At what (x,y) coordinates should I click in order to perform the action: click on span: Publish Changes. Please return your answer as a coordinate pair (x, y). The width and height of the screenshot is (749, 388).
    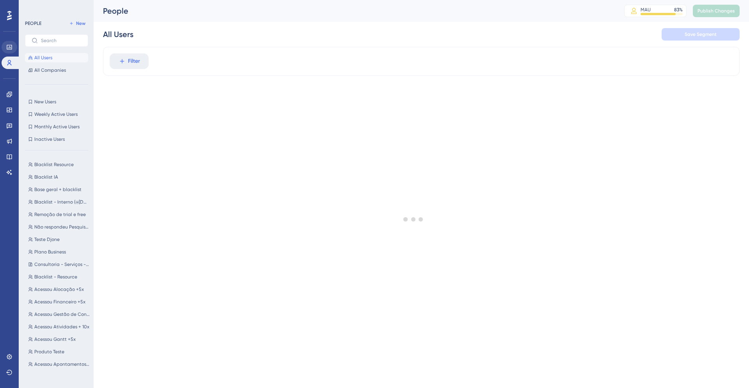
    Looking at the image, I should click on (716, 11).